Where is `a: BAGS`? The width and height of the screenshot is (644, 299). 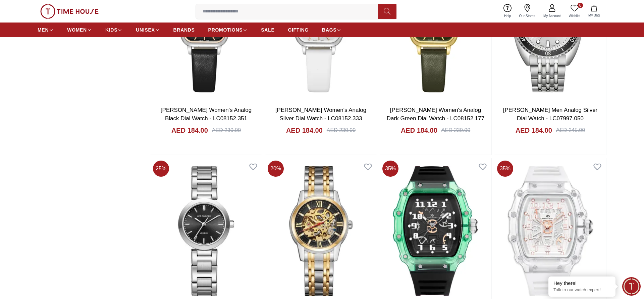 a: BAGS is located at coordinates (332, 30).